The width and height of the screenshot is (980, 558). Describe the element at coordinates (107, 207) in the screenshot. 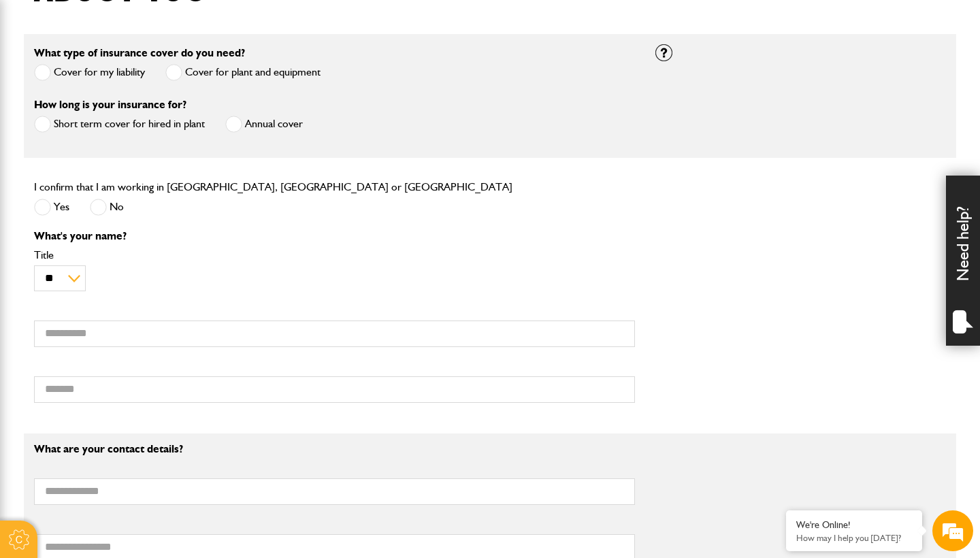

I see `label: No` at that location.